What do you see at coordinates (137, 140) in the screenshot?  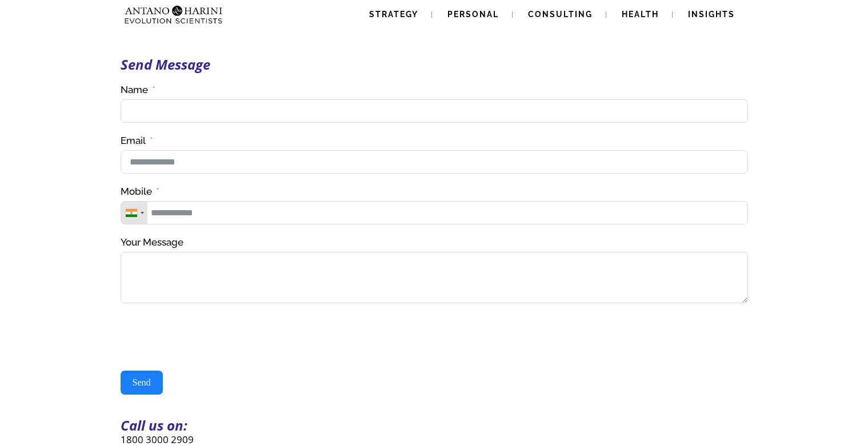 I see `label: Email` at bounding box center [137, 140].